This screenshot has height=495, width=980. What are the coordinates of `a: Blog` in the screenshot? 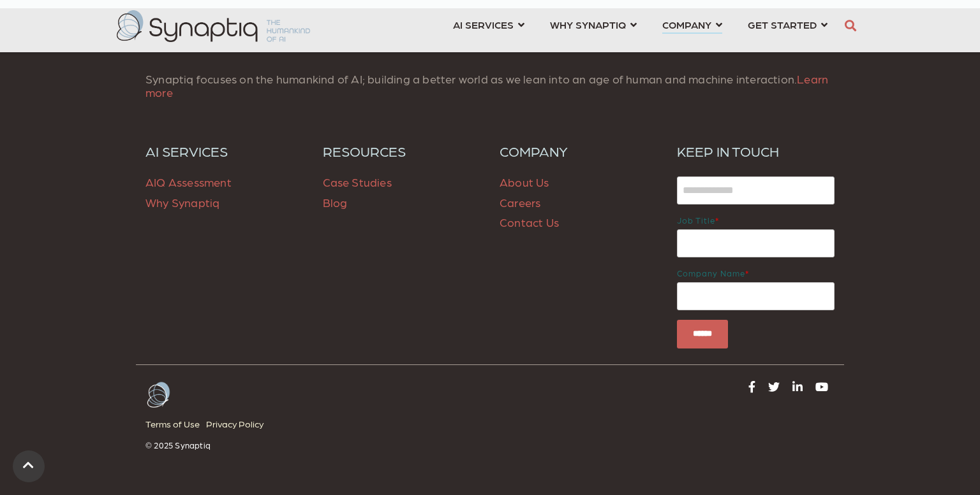 It's located at (335, 202).